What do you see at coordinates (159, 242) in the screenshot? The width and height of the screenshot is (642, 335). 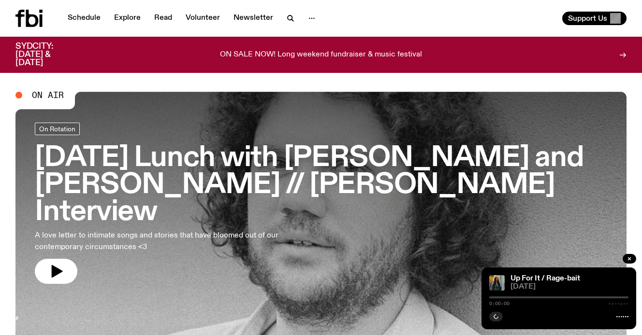 I see `p: A love letter to intimate songs and stories that have bloomed out of our contemporary circumstanc...` at bounding box center [159, 242].